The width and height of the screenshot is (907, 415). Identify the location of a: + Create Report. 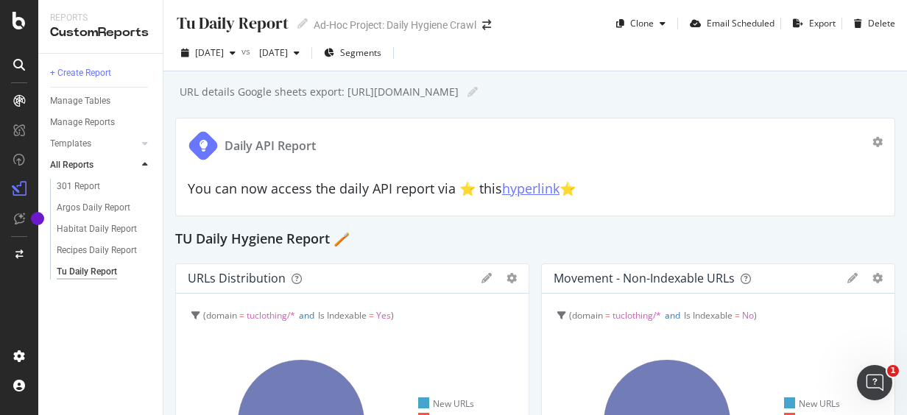
(101, 73).